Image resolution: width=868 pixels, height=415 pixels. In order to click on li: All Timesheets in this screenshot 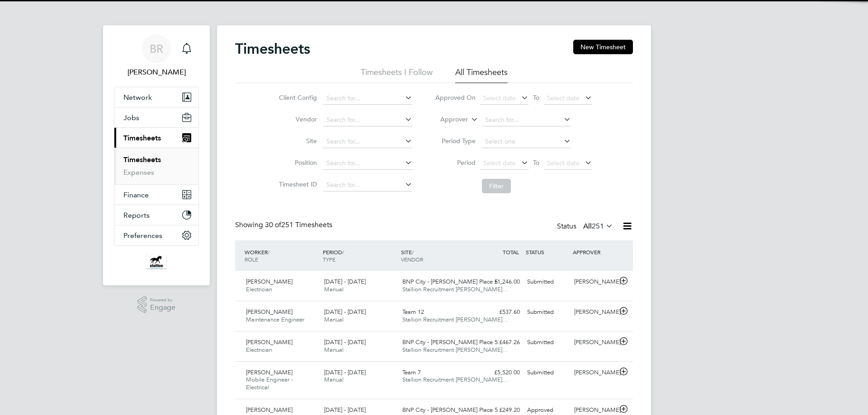, I will do `click(482, 75)`.